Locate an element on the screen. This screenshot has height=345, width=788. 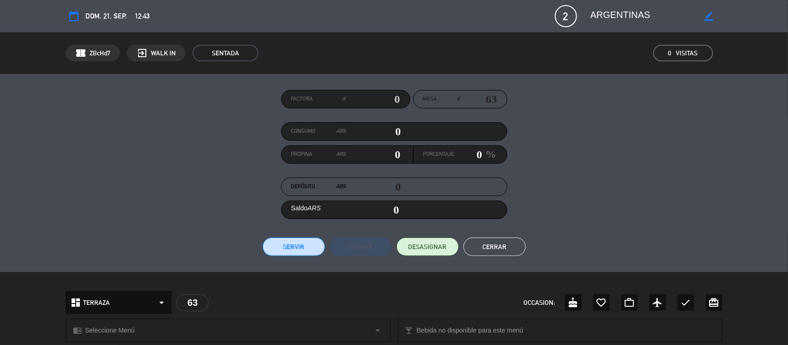
i: airplanemode_active is located at coordinates (658, 303).